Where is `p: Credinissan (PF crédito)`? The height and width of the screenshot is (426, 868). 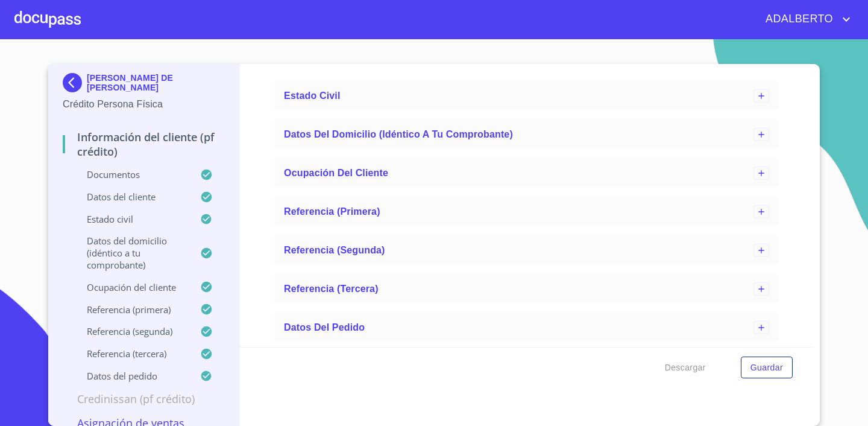 p: Credinissan (PF crédito) is located at coordinates (144, 398).